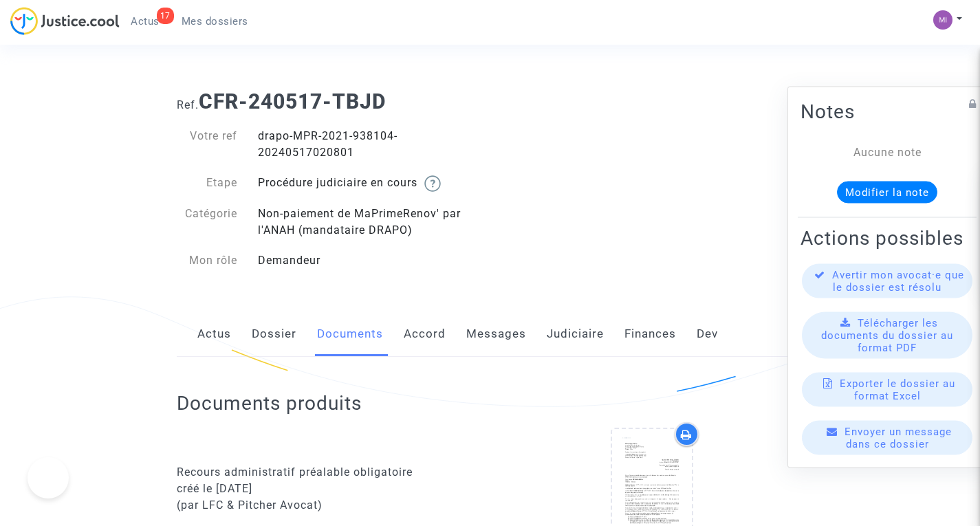 This screenshot has width=980, height=526. Describe the element at coordinates (943, 20) in the screenshot. I see `img: 73adda73793dbbda753bb9bae147f33f` at that location.